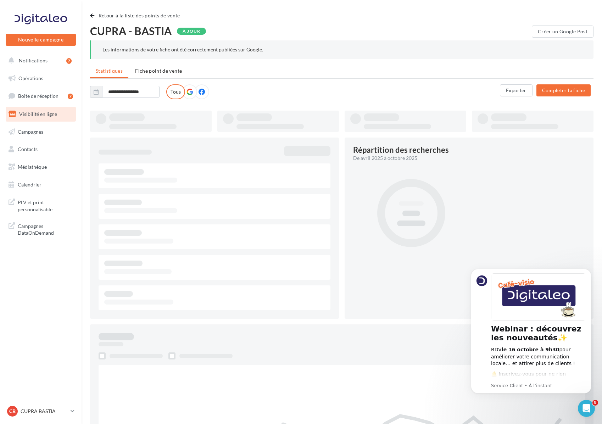 This screenshot has height=424, width=602. I want to click on button: Compléter la fiche, so click(563, 90).